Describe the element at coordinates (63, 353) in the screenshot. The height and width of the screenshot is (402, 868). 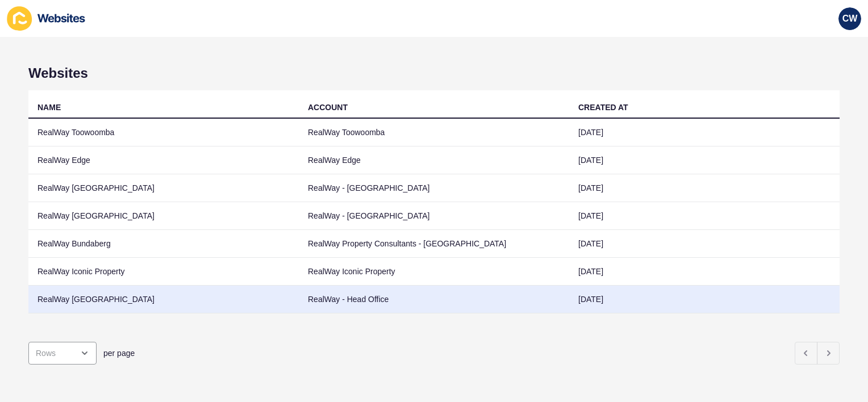
I see `div: open menu` at that location.